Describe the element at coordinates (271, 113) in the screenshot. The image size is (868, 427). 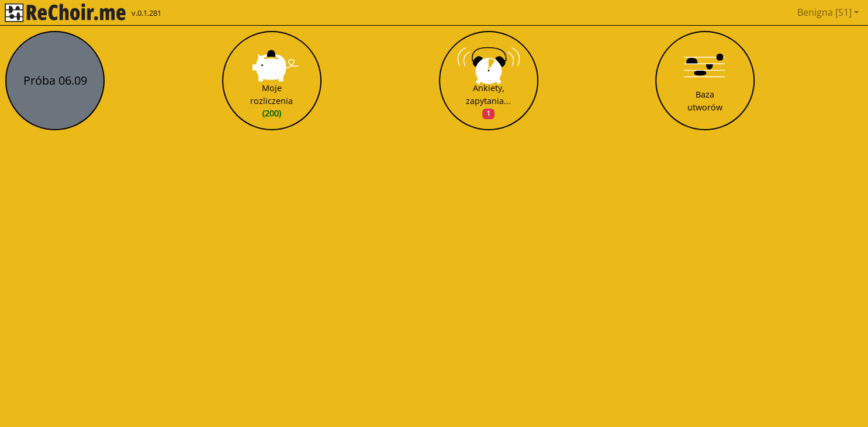
I see `span: (200)` at that location.